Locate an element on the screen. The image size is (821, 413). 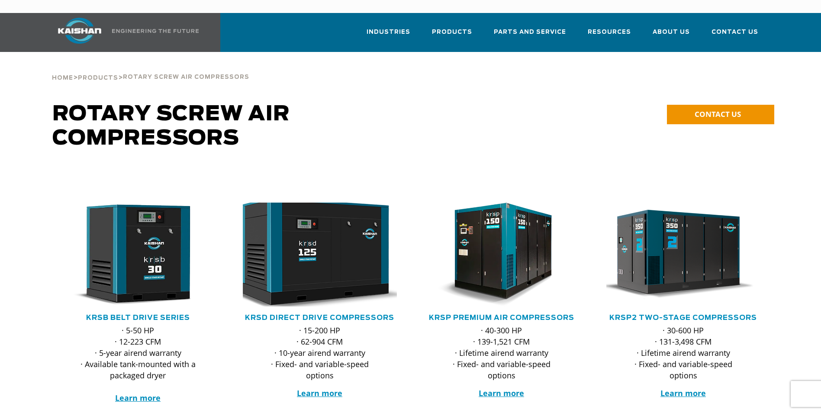
div: krsp150 is located at coordinates (502, 255).